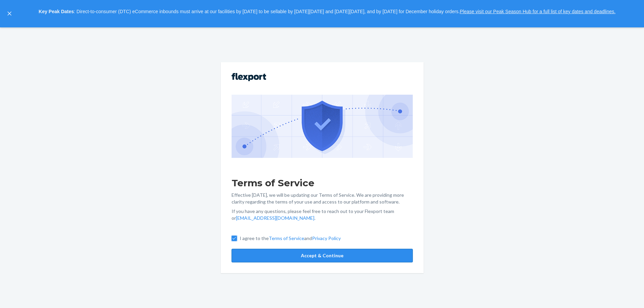 The height and width of the screenshot is (308, 644). I want to click on p: I agree to the and, so click(290, 238).